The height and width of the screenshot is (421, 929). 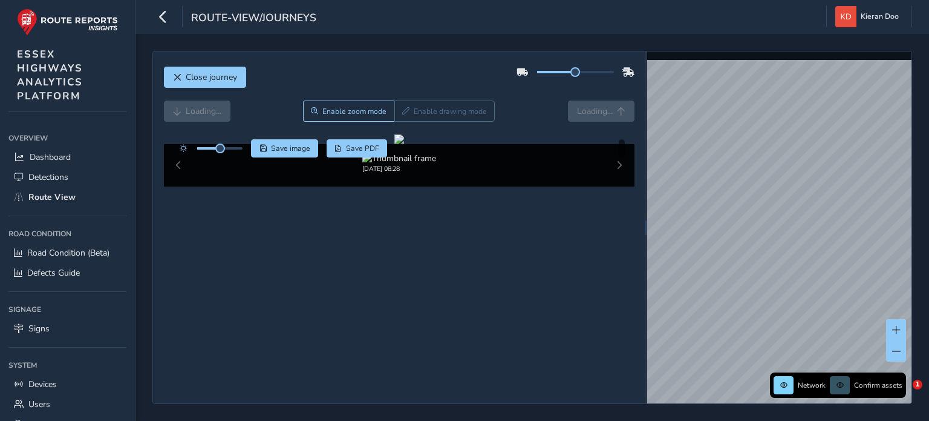 What do you see at coordinates (67, 272) in the screenshot?
I see `a: Defects Guide` at bounding box center [67, 272].